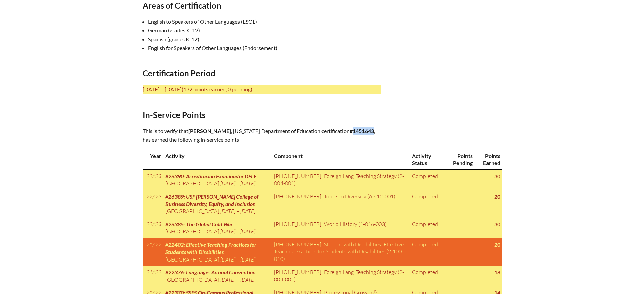  Describe the element at coordinates (427, 159) in the screenshot. I see `th: Activity Status` at that location.